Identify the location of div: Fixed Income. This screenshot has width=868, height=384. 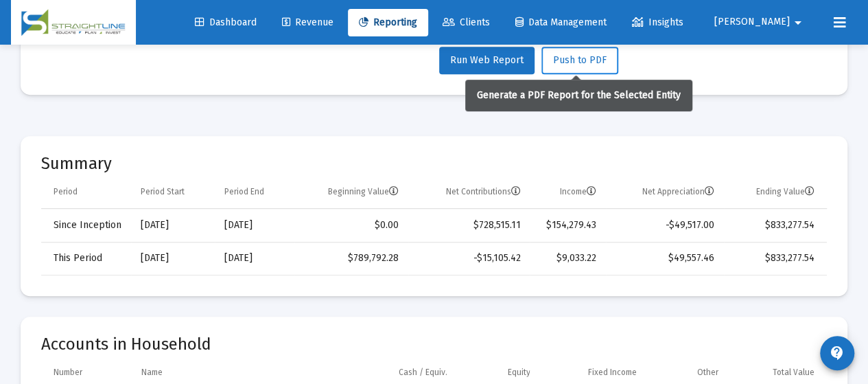
(612, 372).